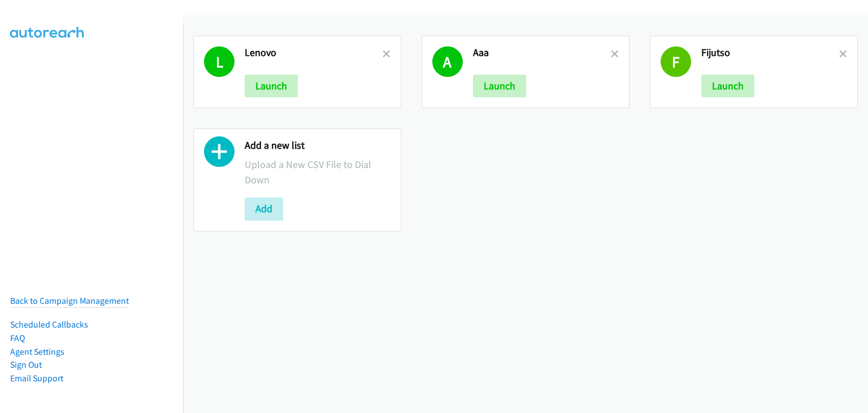 The image size is (868, 413). What do you see at coordinates (676, 62) in the screenshot?
I see `h1: F` at bounding box center [676, 62].